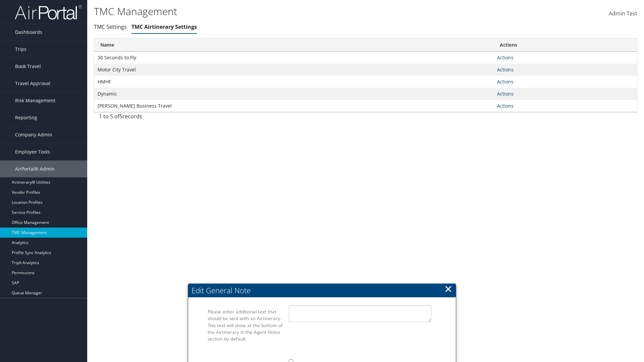  What do you see at coordinates (565, 45) in the screenshot?
I see `th: Actions` at bounding box center [565, 45].